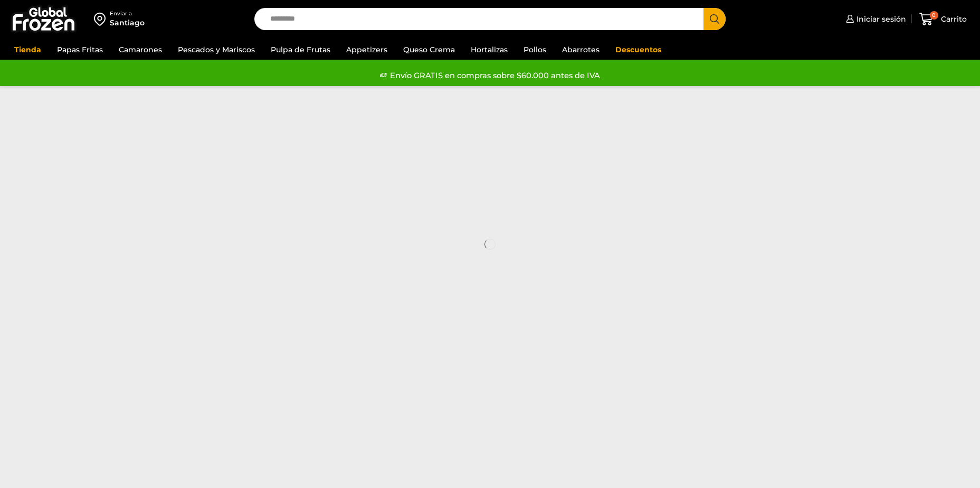  What do you see at coordinates (874, 19) in the screenshot?
I see `a: Iniciar sesión` at bounding box center [874, 19].